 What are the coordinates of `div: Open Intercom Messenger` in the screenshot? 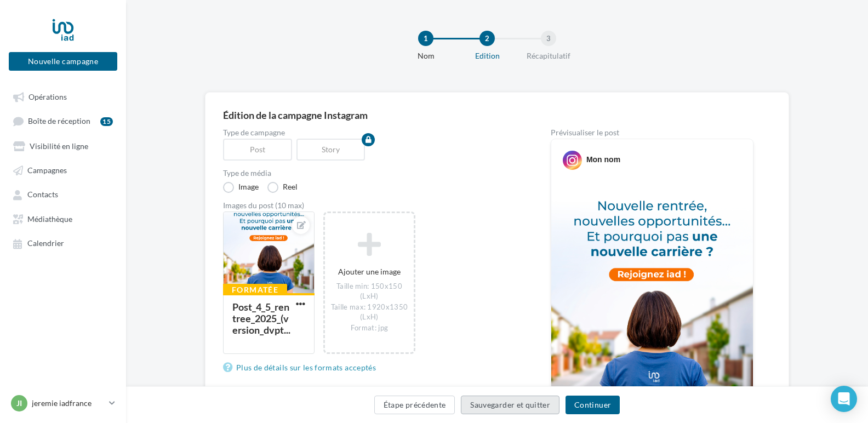 It's located at (844, 399).